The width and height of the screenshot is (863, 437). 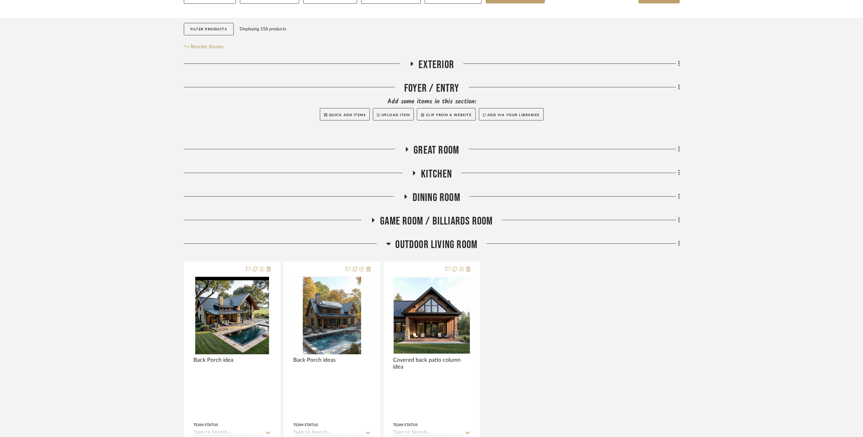 I want to click on span: Game Room / Billiards Room, so click(x=436, y=221).